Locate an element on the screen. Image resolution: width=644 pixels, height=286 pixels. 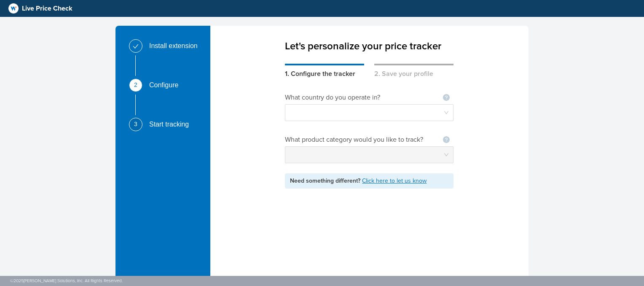
div: 2. Save your profile is located at coordinates (414, 71).